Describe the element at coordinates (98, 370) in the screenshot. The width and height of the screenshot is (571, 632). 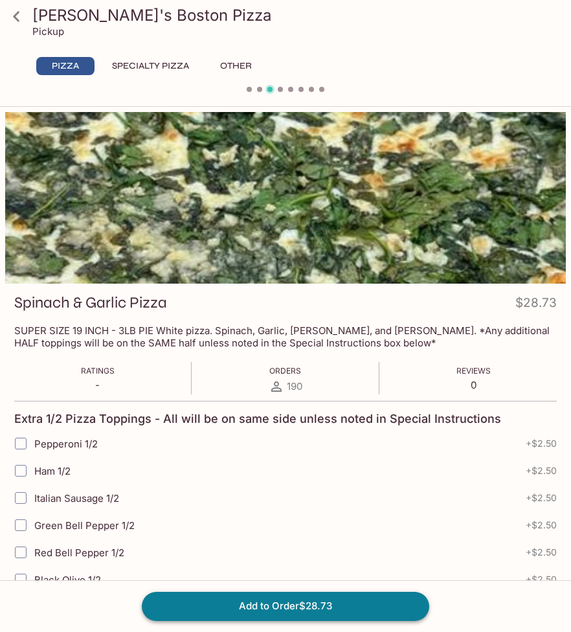
I see `span: Ratings` at that location.